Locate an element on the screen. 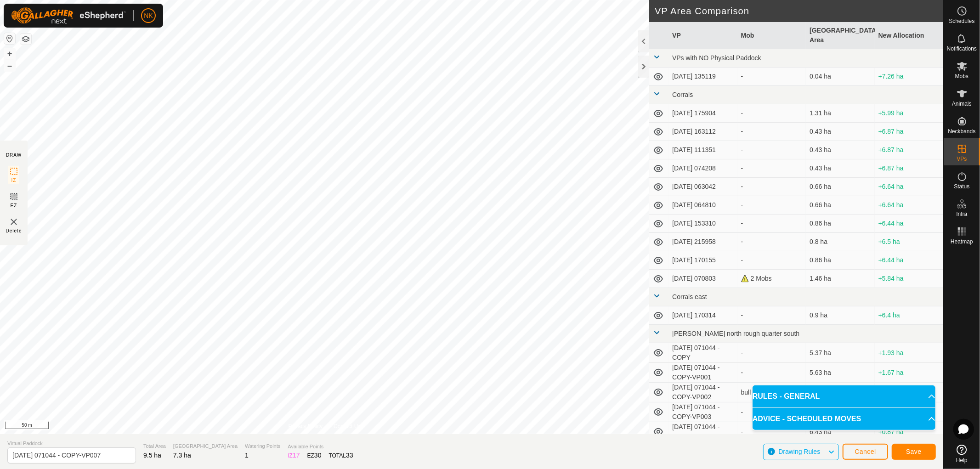 This screenshot has height=469, width=980. div: 2 Mobs is located at coordinates (772, 278).